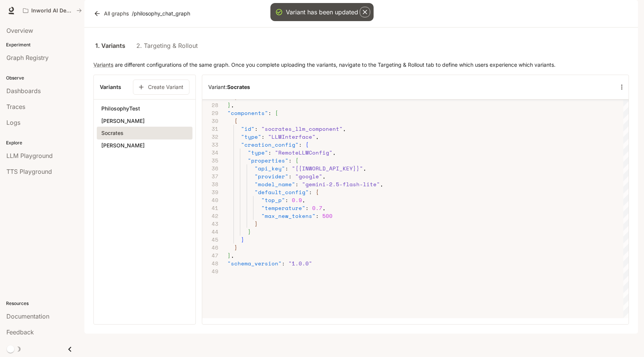 This screenshot has width=644, height=357. Describe the element at coordinates (52, 11) in the screenshot. I see `button: All workspaces` at that location.